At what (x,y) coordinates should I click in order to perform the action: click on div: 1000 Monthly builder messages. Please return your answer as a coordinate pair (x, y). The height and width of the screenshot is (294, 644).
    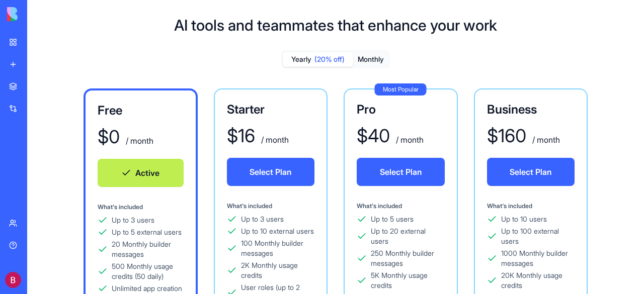
    Looking at the image, I should click on (538, 259).